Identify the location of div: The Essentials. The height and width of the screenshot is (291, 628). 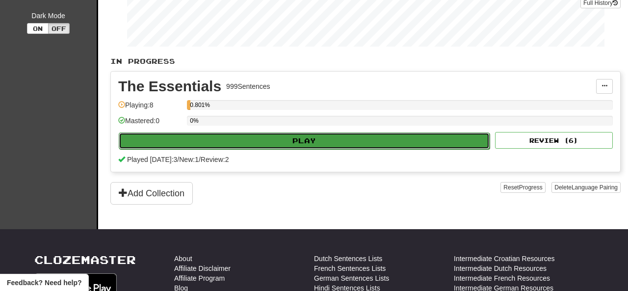
(170, 86).